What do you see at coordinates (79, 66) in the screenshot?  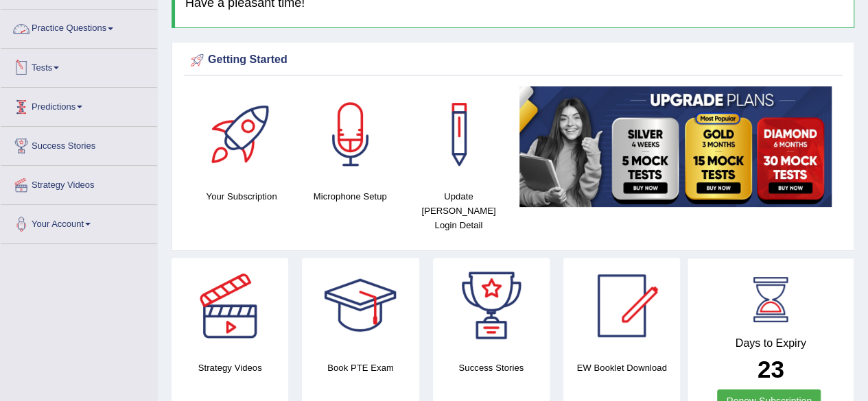 I see `a: Tests` at bounding box center [79, 66].